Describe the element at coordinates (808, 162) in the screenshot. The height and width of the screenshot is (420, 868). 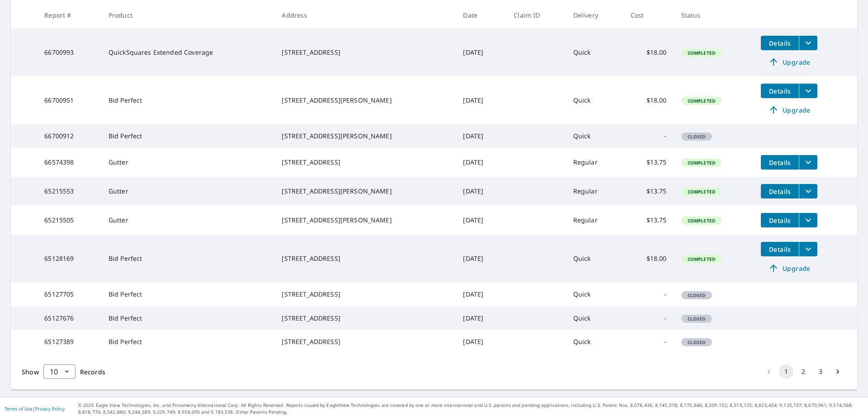
I see `button: filesDropdownBtn-66574398` at that location.